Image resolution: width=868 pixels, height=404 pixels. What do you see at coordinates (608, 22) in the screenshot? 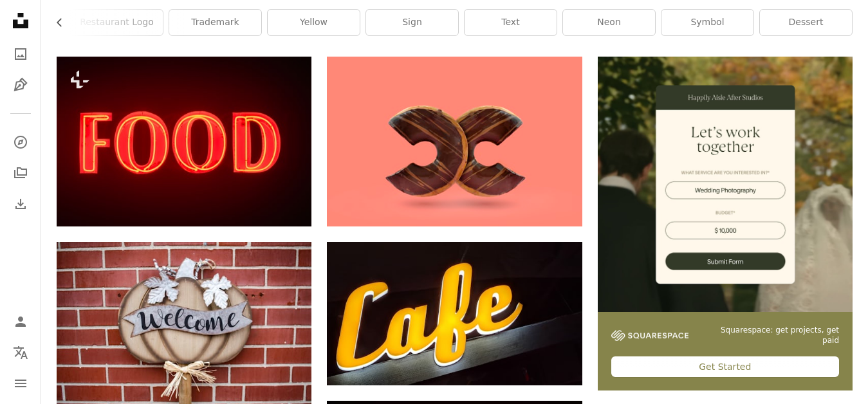
I see `a: neon` at bounding box center [608, 22].